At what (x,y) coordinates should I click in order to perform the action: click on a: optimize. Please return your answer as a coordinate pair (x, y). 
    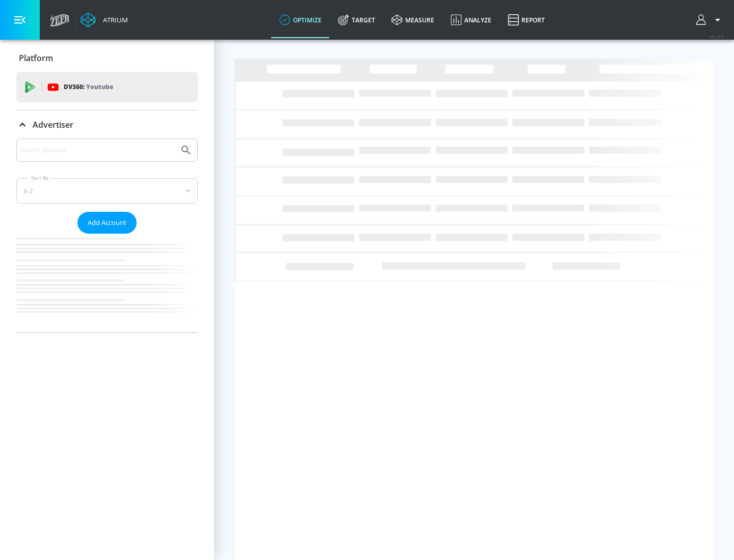
    Looking at the image, I should click on (300, 20).